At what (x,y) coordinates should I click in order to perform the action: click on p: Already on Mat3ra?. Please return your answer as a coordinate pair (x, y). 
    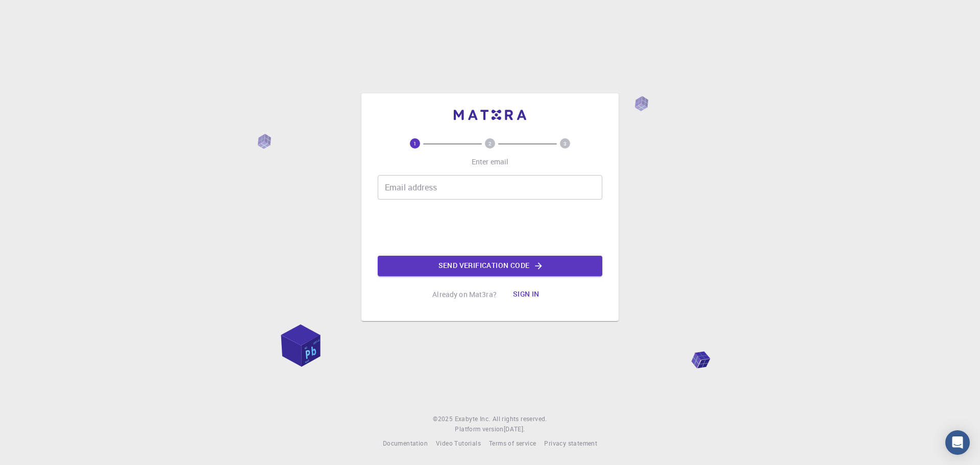
    Looking at the image, I should click on (465, 295).